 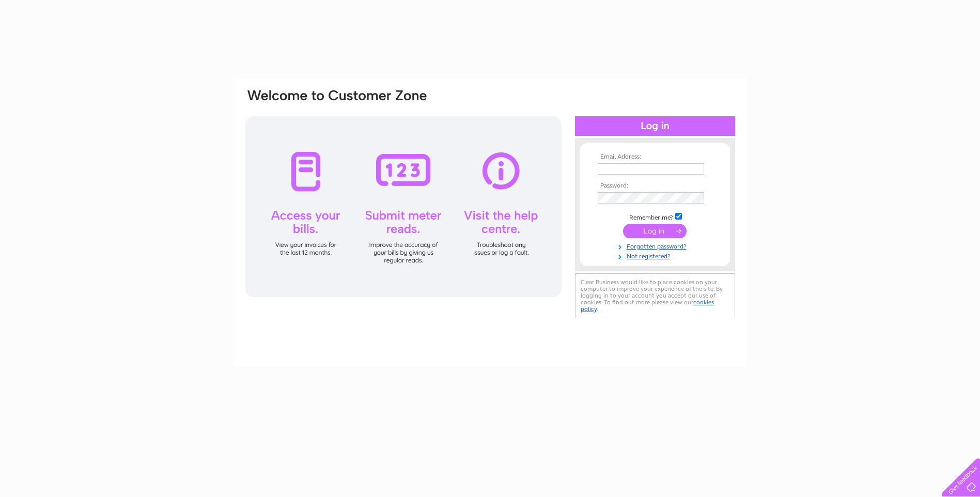 What do you see at coordinates (655, 231) in the screenshot?
I see `input: Submit` at bounding box center [655, 231].